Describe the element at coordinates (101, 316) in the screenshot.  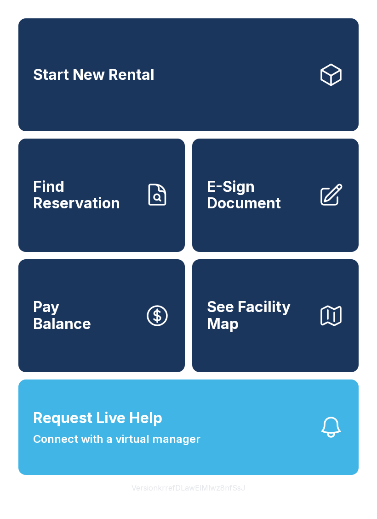
I see `button: PayBalance` at that location.